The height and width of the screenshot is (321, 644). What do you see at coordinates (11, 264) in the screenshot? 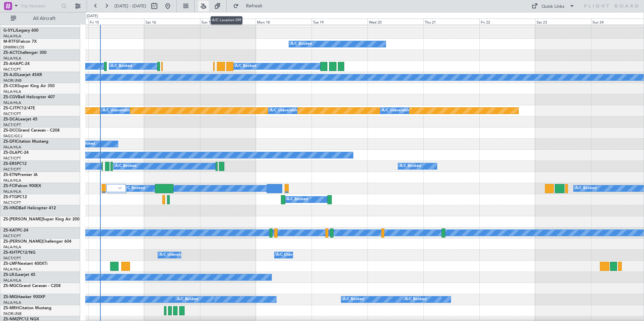
I see `span: ZS-LMF` at bounding box center [11, 264].